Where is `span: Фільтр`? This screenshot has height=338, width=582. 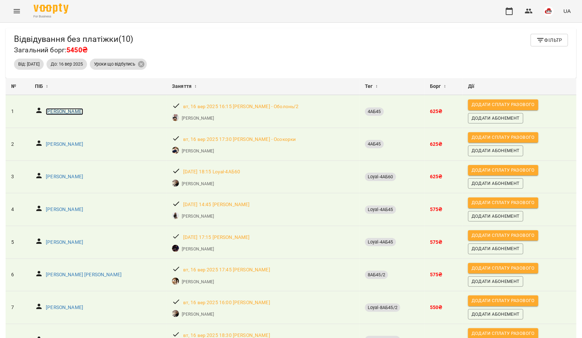 span: Фільтр is located at coordinates (549, 40).